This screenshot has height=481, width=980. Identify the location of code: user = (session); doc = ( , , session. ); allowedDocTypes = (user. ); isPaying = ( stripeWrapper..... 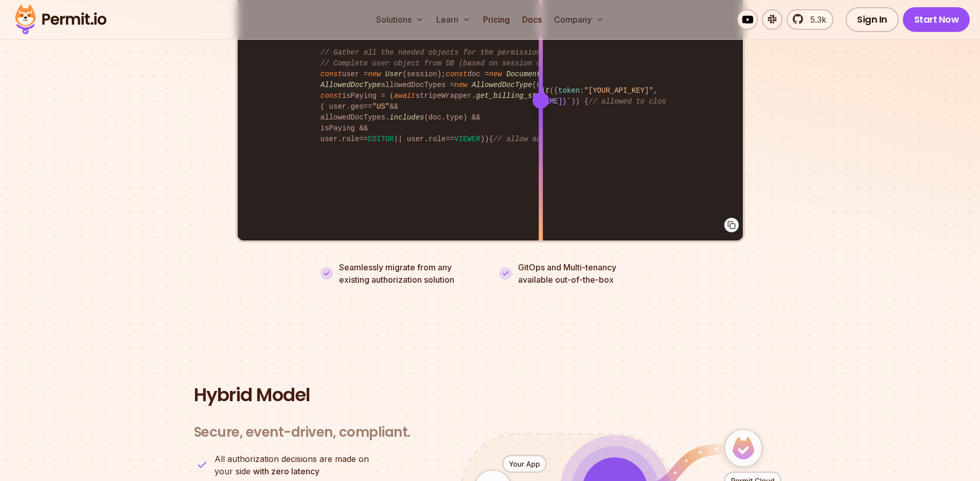
(490, 96).